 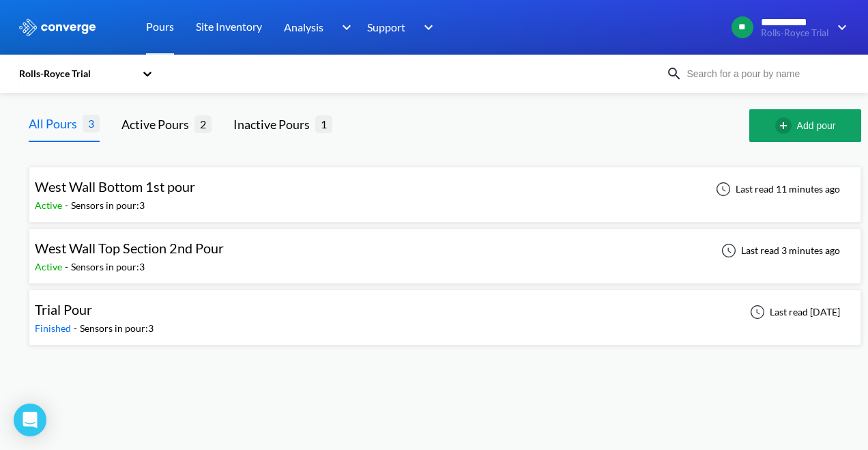 I want to click on span: 3, so click(x=91, y=123).